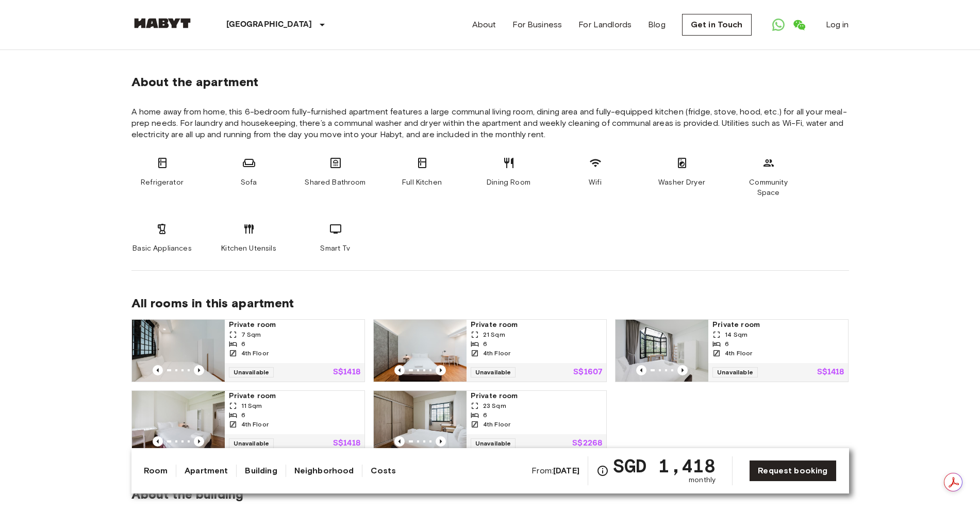  Describe the element at coordinates (484, 25) in the screenshot. I see `a: About` at that location.